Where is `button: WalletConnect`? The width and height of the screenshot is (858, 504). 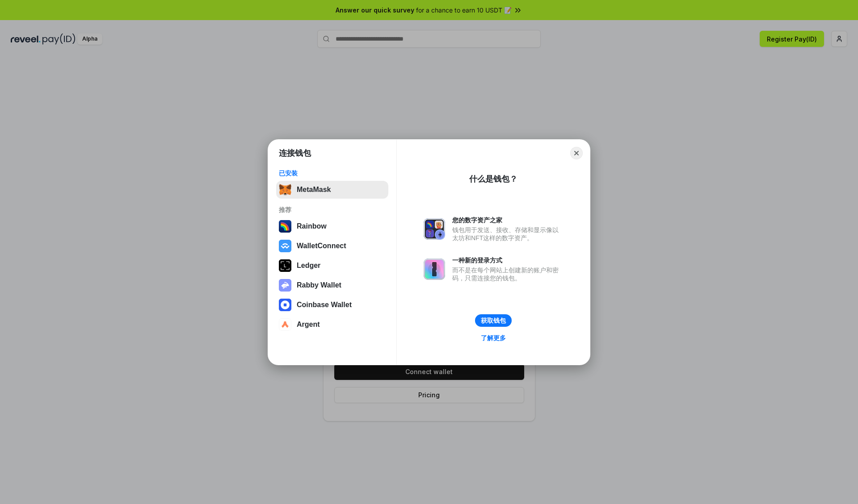 button: WalletConnect is located at coordinates (332, 246).